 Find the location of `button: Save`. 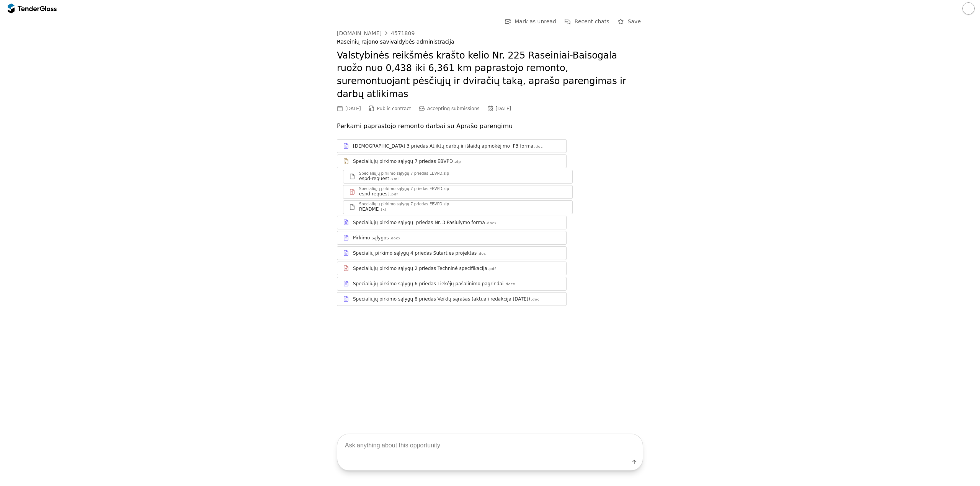

button: Save is located at coordinates (630, 21).